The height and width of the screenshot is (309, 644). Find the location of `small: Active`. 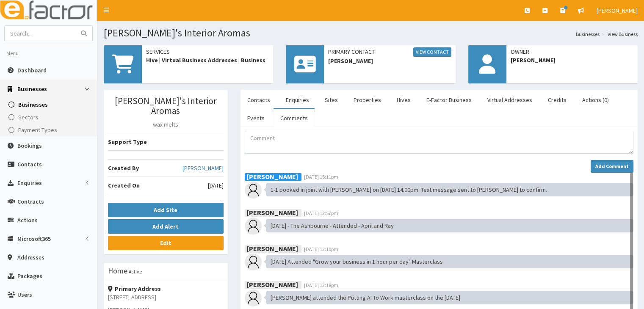

small: Active is located at coordinates (135, 271).